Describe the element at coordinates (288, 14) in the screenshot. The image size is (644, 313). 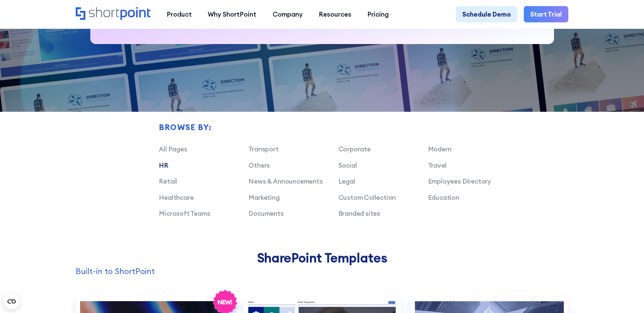
I see `a: Company` at that location.